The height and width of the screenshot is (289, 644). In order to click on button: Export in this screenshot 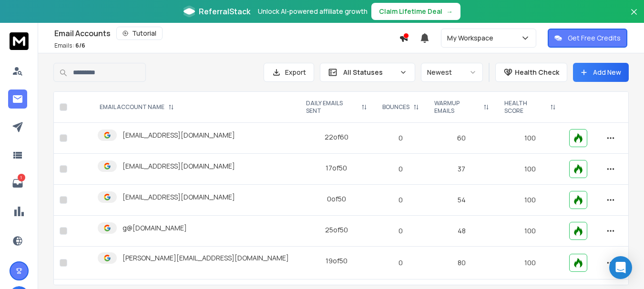, I will do `click(288, 72)`.